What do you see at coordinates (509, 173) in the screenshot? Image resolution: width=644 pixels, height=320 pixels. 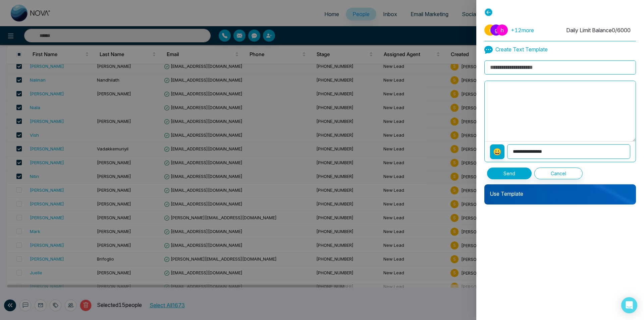 I see `button: Send` at bounding box center [509, 173].